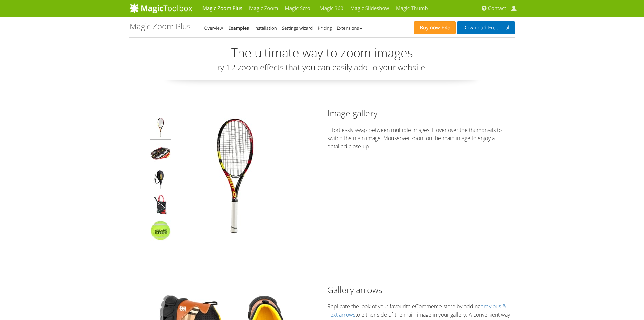 This screenshot has width=644, height=320. I want to click on span: Free Trial, so click(498, 28).